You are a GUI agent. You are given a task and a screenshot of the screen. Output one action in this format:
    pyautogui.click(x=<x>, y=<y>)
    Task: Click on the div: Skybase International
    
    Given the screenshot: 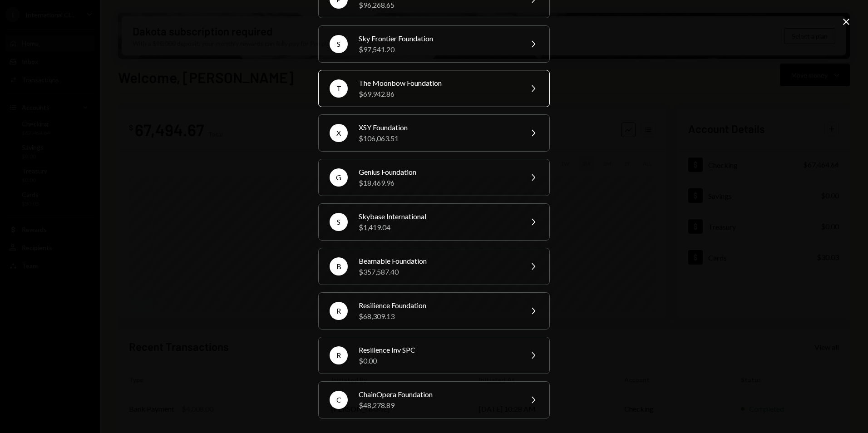 What is the action you would take?
    pyautogui.click(x=438, y=216)
    